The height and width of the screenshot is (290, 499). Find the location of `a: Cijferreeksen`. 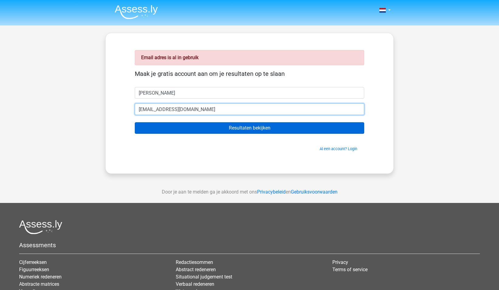

a: Cijferreeksen is located at coordinates (33, 262).